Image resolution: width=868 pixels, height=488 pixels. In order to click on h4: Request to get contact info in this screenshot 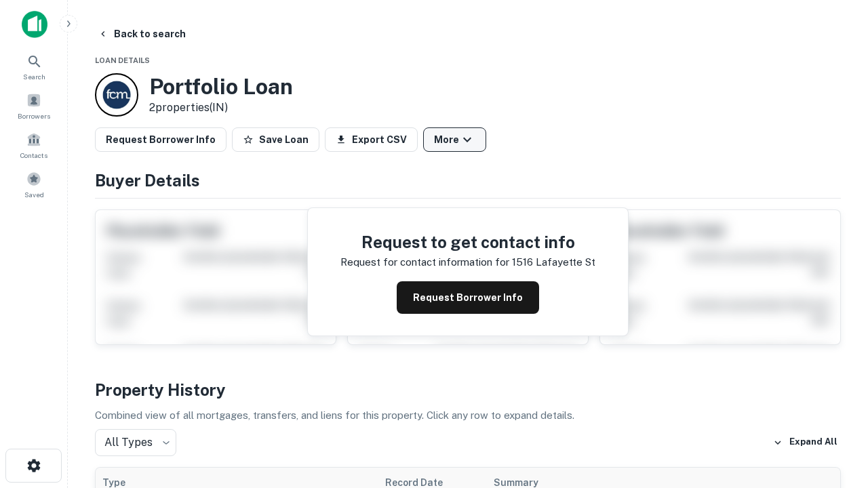, I will do `click(468, 242)`.